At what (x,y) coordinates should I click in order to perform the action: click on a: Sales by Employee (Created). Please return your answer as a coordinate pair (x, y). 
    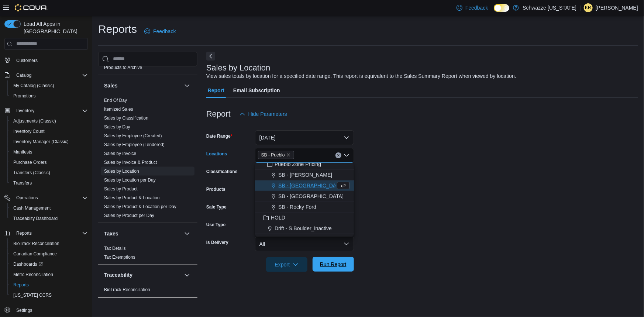
    Looking at the image, I should click on (133, 136).